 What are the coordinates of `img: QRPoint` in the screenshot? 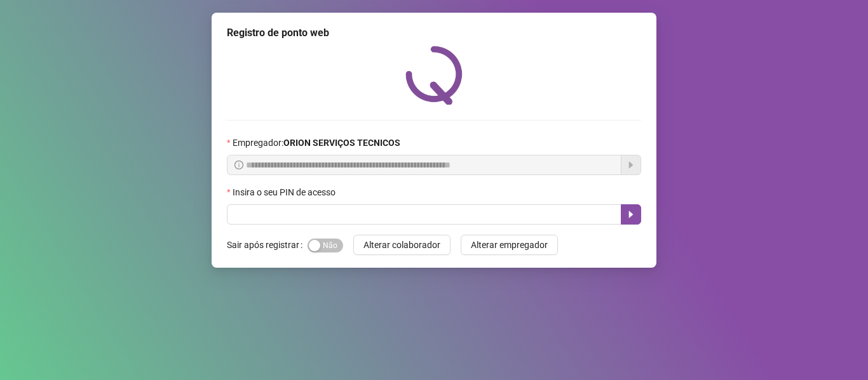 It's located at (434, 75).